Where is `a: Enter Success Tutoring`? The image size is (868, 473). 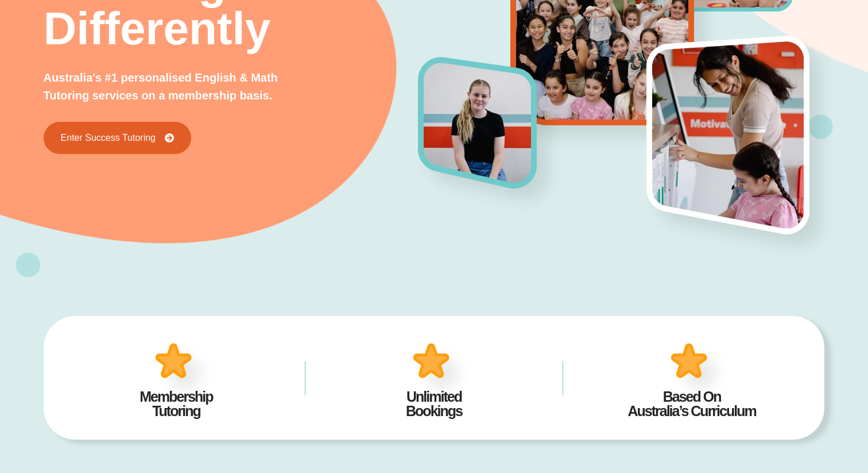 a: Enter Success Tutoring is located at coordinates (117, 138).